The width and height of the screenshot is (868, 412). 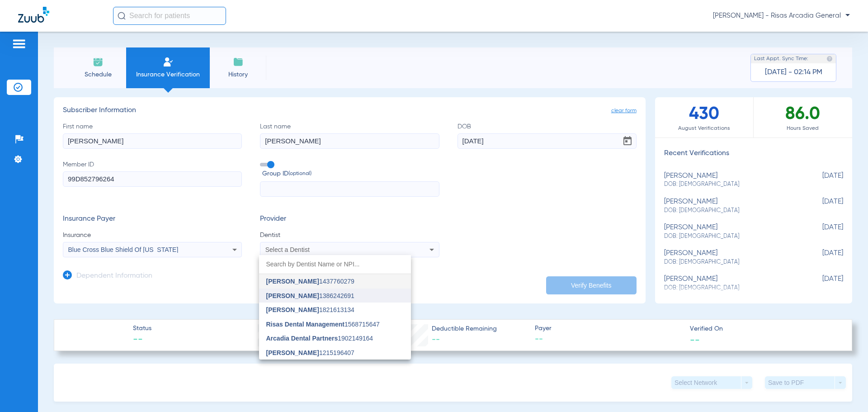 What do you see at coordinates (846, 390) in the screenshot?
I see `div: Chat Widget` at bounding box center [846, 390].